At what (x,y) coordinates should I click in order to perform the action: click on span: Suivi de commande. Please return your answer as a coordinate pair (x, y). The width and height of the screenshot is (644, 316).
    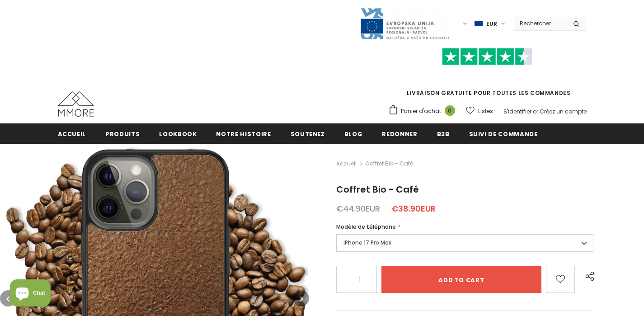
    Looking at the image, I should click on (504, 134).